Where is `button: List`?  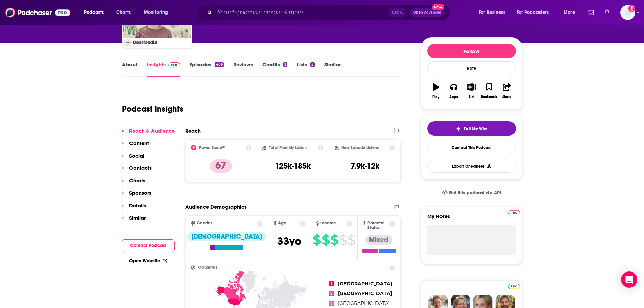
button: List is located at coordinates (472, 91).